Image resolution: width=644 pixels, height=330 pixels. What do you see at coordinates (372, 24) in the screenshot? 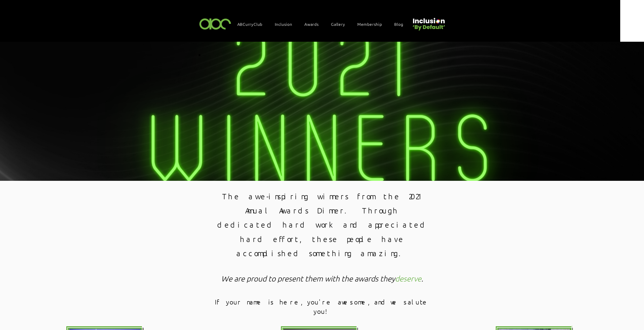
I see `a: Membership` at bounding box center [372, 24].